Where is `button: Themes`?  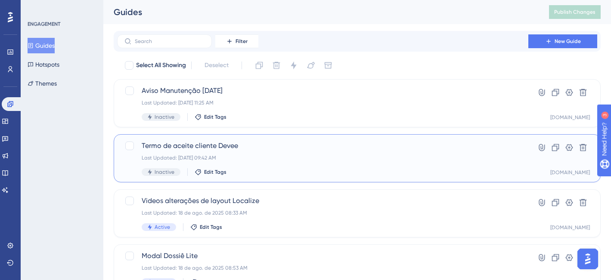
button: Themes is located at coordinates (42, 83).